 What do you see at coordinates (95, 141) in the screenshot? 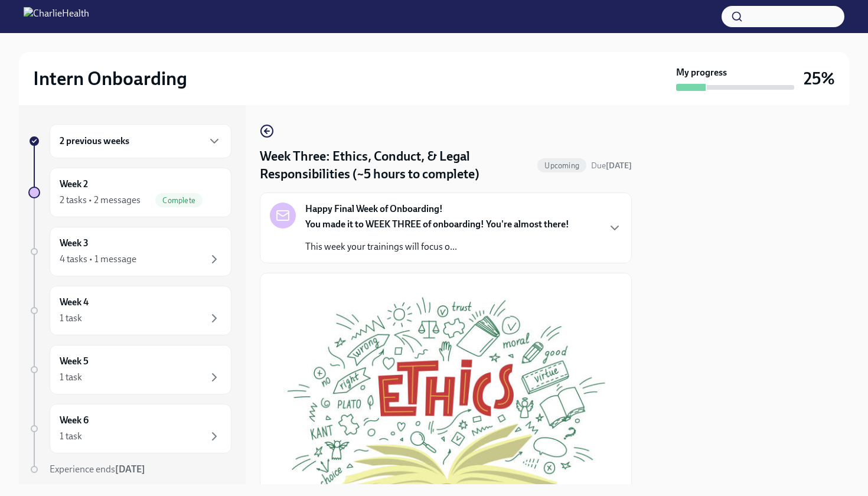
I see `h6: 2 previous weeks` at bounding box center [95, 141].